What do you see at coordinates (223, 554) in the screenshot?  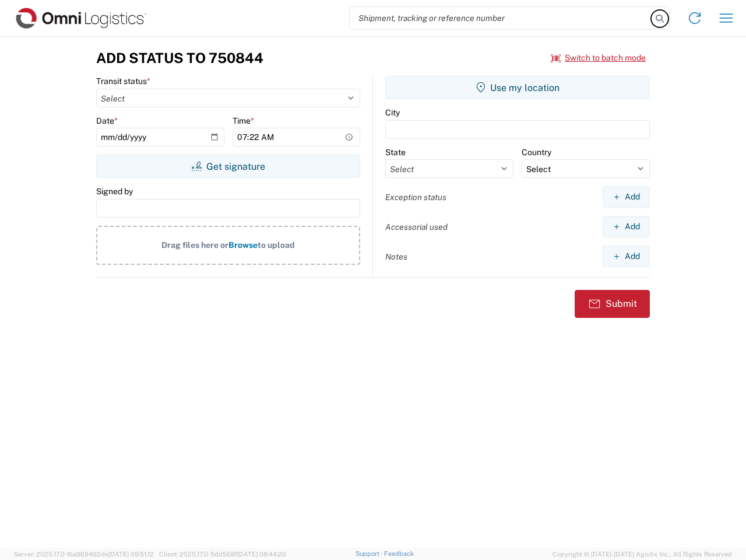 I see `span: Client: 2025.17.0-5dd568f` at bounding box center [223, 554].